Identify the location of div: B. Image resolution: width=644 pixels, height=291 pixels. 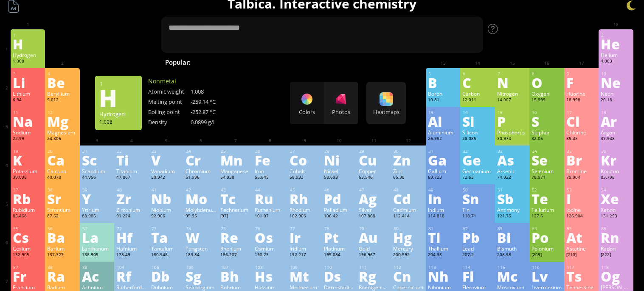
(443, 83).